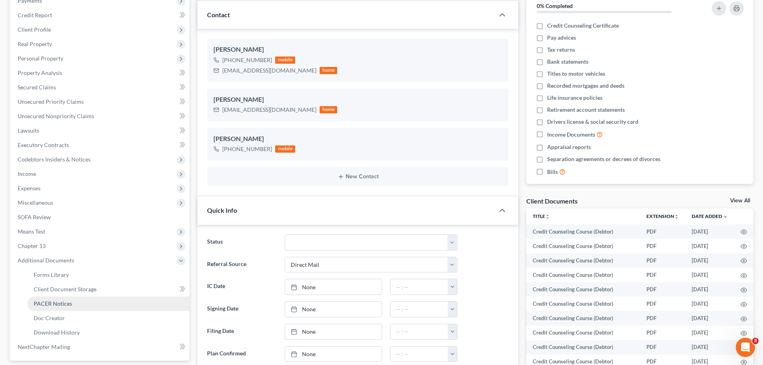 The width and height of the screenshot is (763, 365). Describe the element at coordinates (100, 131) in the screenshot. I see `a: Lawsuits` at that location.